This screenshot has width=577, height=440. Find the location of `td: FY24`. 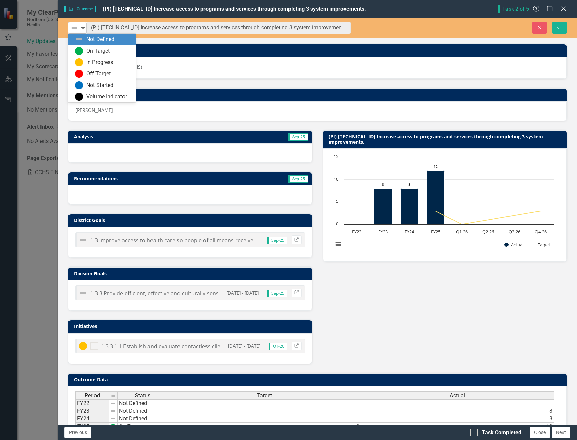

td: FY24 is located at coordinates (92, 419).